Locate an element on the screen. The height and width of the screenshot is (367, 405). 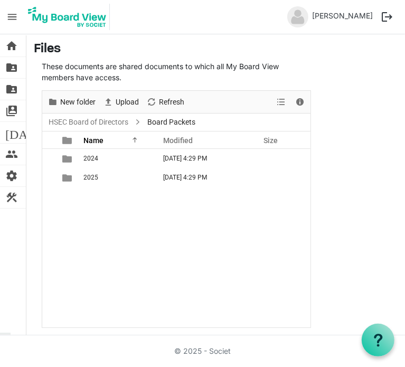
span: Name is located at coordinates (93, 140).